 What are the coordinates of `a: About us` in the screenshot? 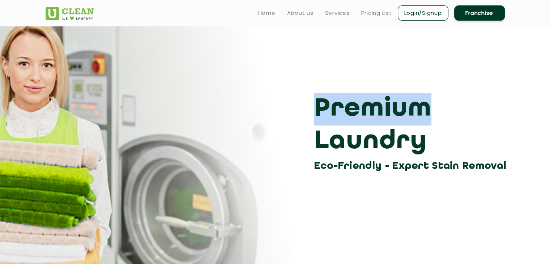 It's located at (300, 13).